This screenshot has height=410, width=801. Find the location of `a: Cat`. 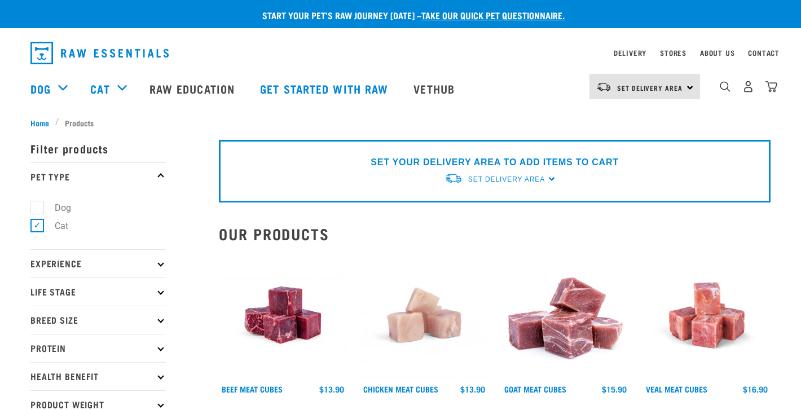

a: Cat is located at coordinates (100, 89).